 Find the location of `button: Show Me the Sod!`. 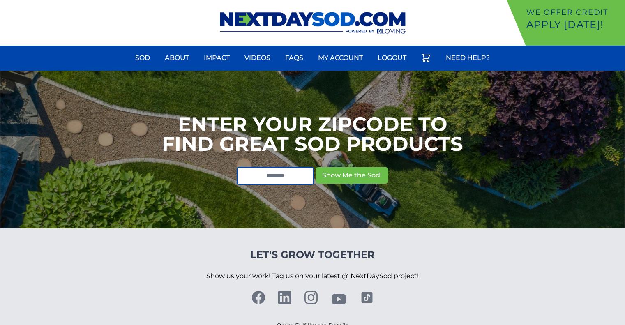

button: Show Me the Sod! is located at coordinates (352, 176).